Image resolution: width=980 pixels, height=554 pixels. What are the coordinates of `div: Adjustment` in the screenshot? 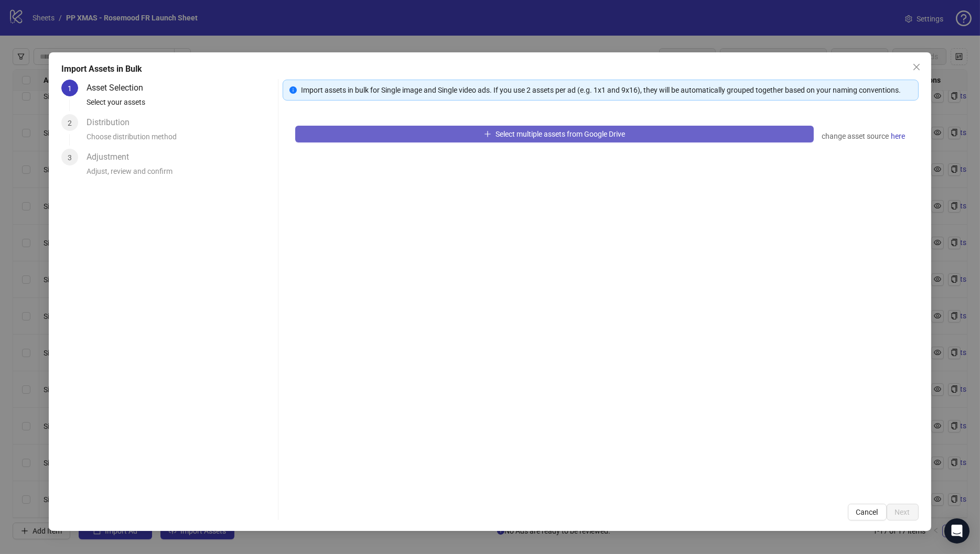 It's located at (112, 157).